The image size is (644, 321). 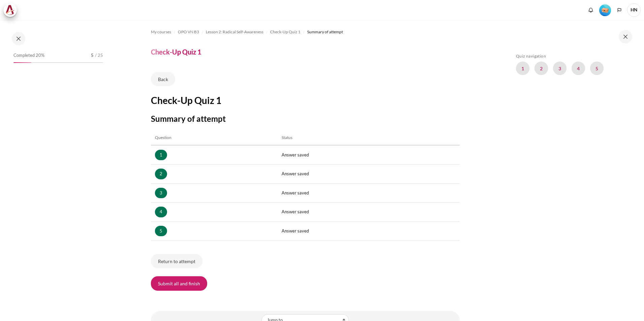 What do you see at coordinates (12, 10) in the screenshot?
I see `a: Architeck Architeck` at bounding box center [12, 10].